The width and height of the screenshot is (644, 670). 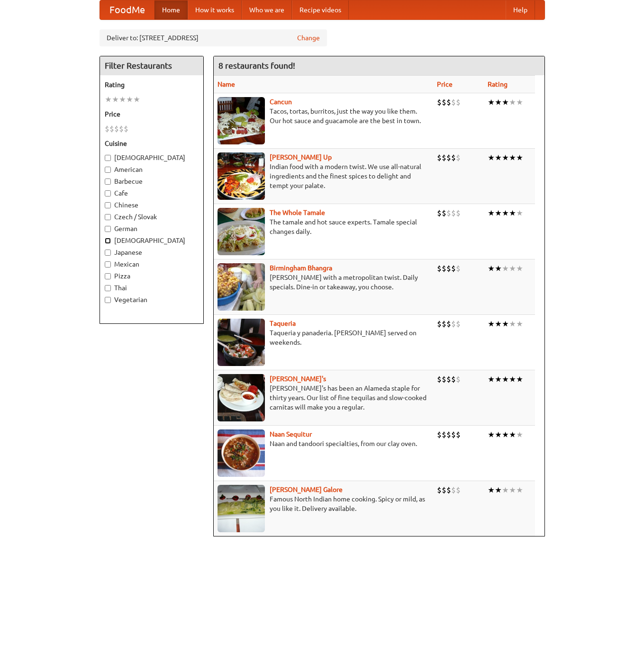 What do you see at coordinates (280, 102) in the screenshot?
I see `b: Cancun` at bounding box center [280, 102].